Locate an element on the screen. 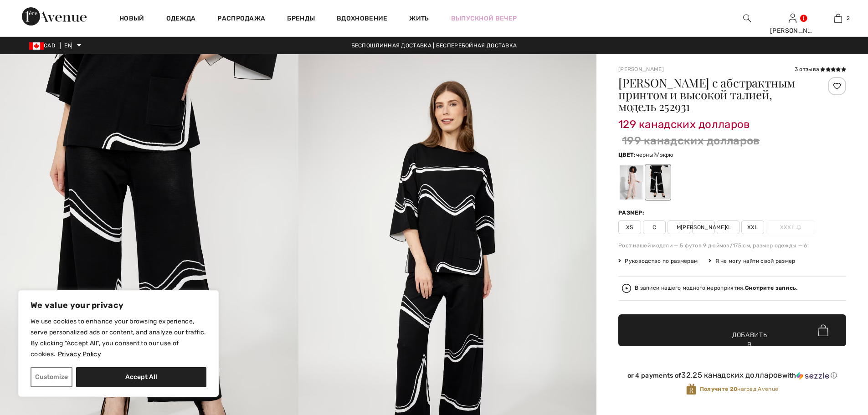 This screenshot has height=415, width=868. font: Выпускной вечер is located at coordinates (483, 18).